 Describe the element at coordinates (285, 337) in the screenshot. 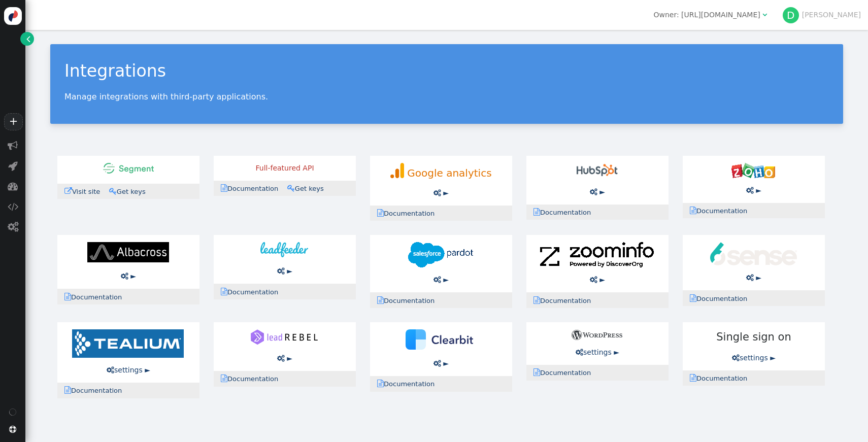

I see `img: leadrebel-logo.svg` at that location.